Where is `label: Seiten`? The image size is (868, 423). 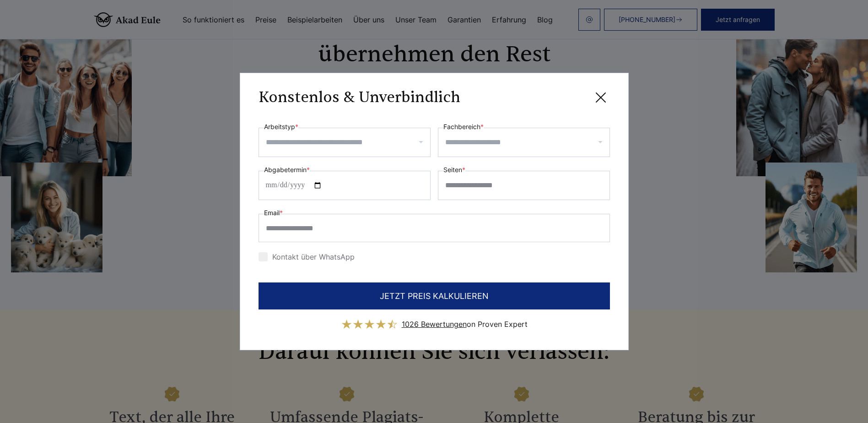 label: Seiten is located at coordinates (454, 170).